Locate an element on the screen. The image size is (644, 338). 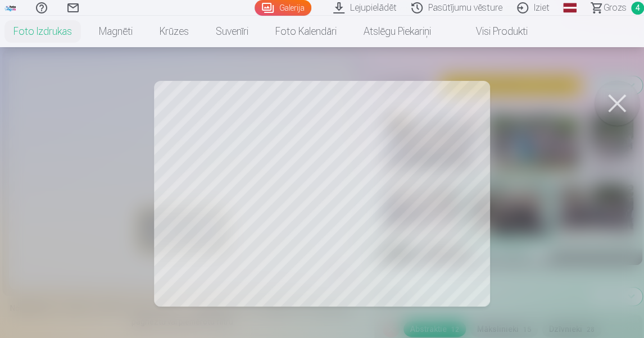
a: Krūzes is located at coordinates (174, 32).